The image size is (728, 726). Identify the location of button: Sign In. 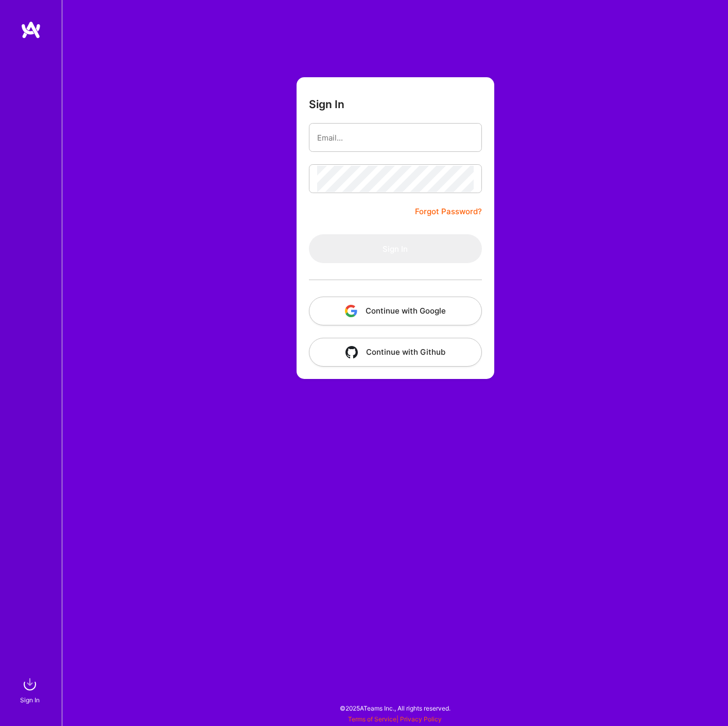
(396, 249).